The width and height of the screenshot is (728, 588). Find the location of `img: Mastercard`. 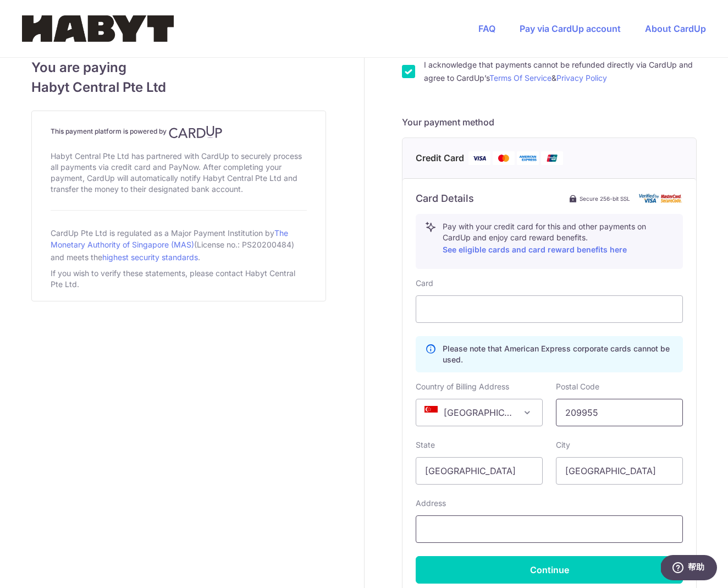

img: Mastercard is located at coordinates (504, 157).